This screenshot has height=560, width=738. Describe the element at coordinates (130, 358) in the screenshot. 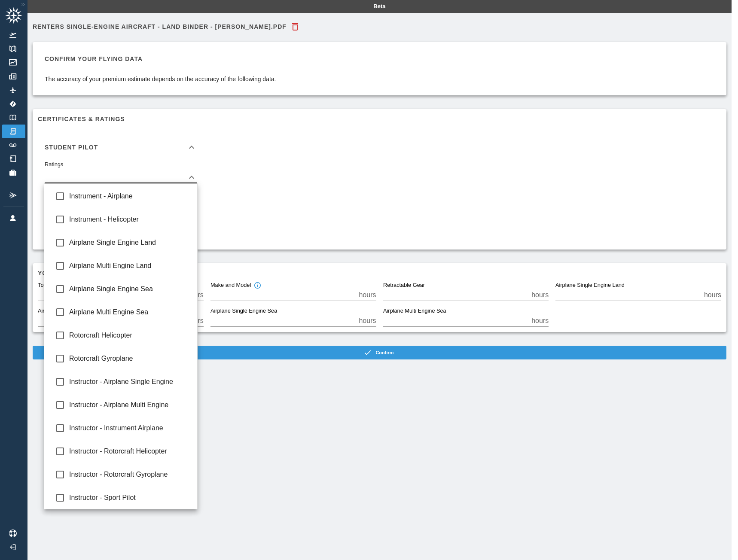

I see `span: Rotorcraft Gyroplane` at that location.